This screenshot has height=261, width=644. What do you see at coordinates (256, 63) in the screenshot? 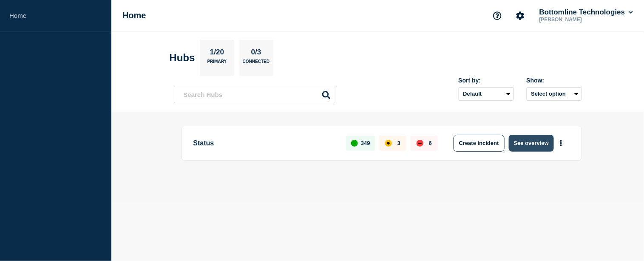
I see `p: Connected` at bounding box center [256, 63].